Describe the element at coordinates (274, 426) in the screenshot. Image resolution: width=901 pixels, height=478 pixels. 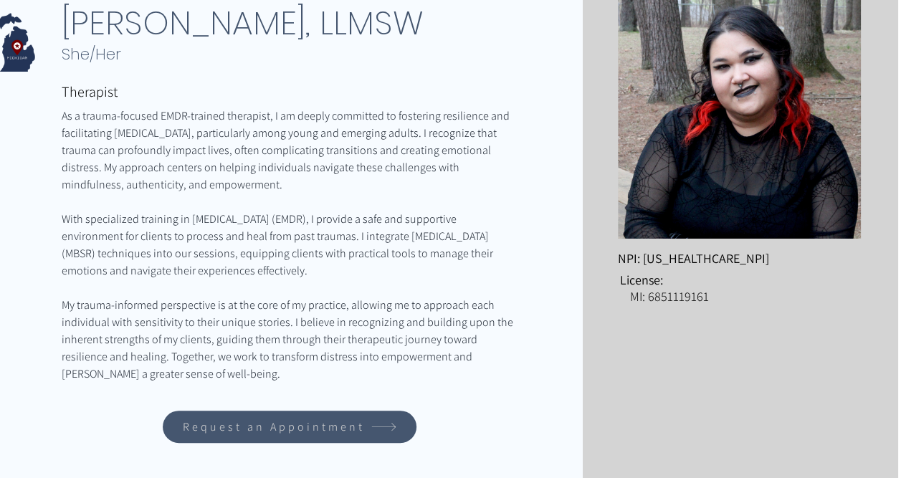
I see `span: Request an Appointment` at that location.